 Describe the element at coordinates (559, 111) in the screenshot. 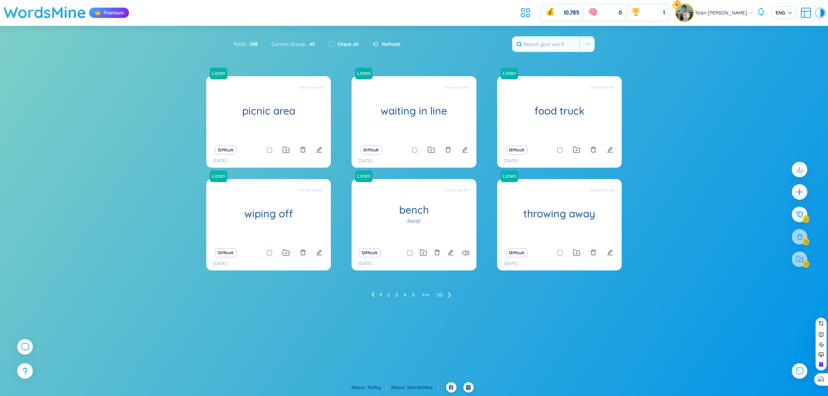

I see `h1: food truck` at that location.